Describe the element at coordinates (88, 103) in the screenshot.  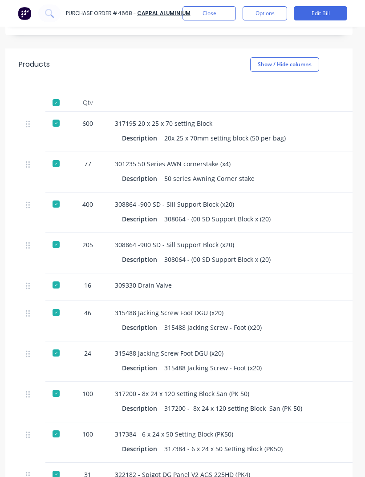
I see `div: Qty` at that location.